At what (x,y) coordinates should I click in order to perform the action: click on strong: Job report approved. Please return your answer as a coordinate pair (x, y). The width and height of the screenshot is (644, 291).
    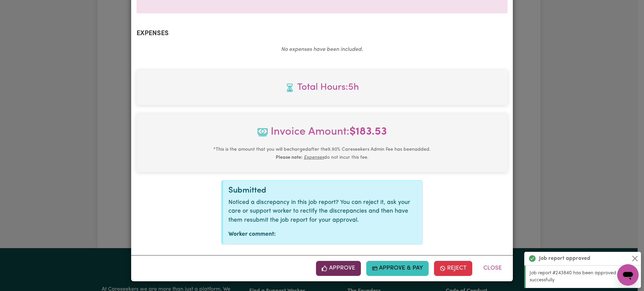
    Looking at the image, I should click on (565, 258).